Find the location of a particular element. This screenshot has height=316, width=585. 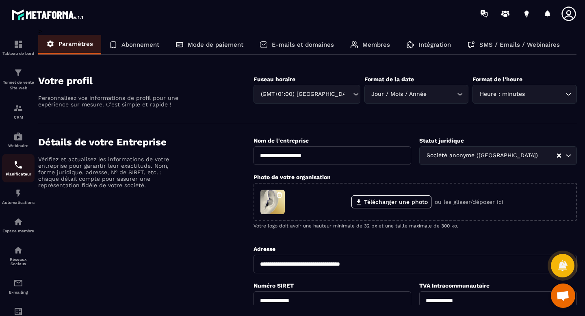

img: scheduler is located at coordinates (18, 165).